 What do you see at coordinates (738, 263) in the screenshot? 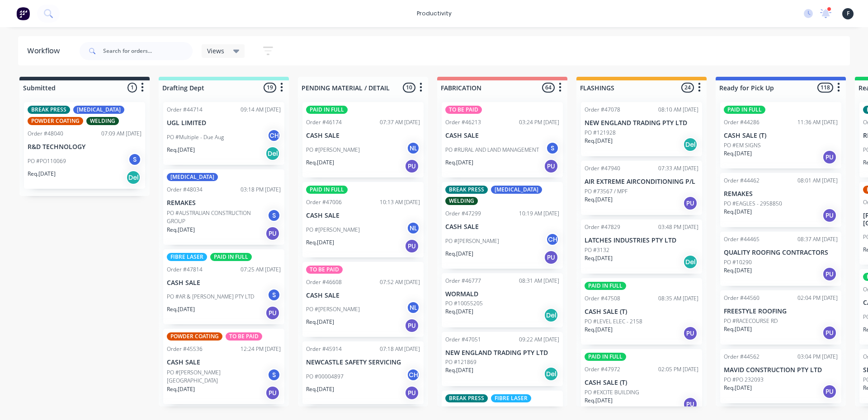
I see `p: PO #10290` at bounding box center [738, 263].